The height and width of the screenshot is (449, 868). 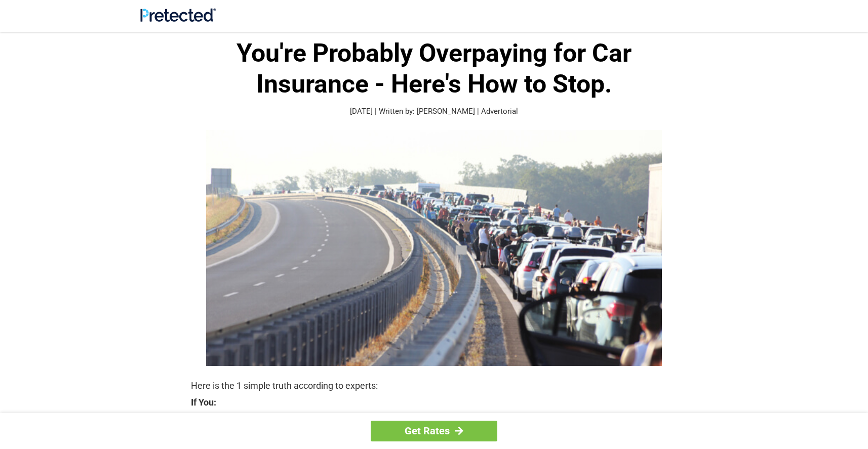 I want to click on strong: Are Currently Insured, so click(x=438, y=419).